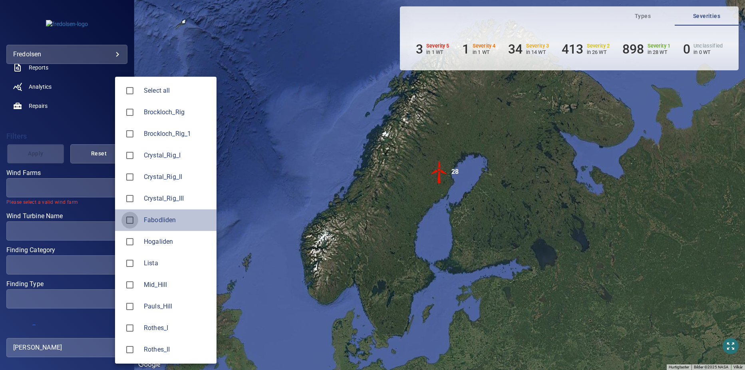  I want to click on div: Wind Farms Rothes_II, so click(177, 349).